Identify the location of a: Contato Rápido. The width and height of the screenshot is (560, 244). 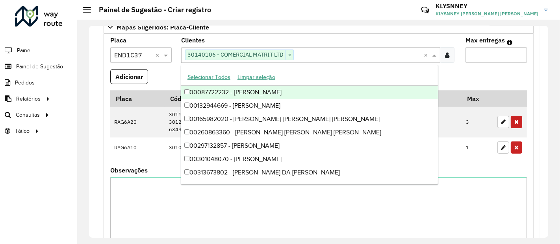
(425, 10).